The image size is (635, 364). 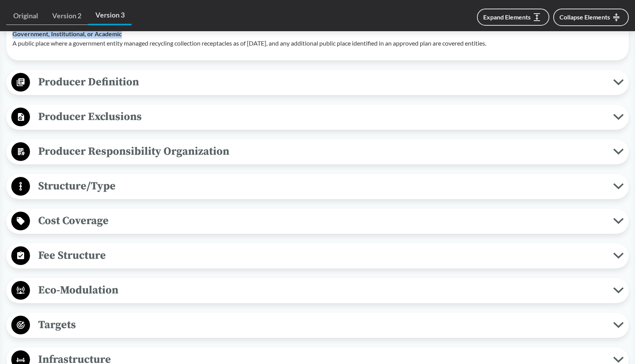 I want to click on button: Expand Elements, so click(x=513, y=17).